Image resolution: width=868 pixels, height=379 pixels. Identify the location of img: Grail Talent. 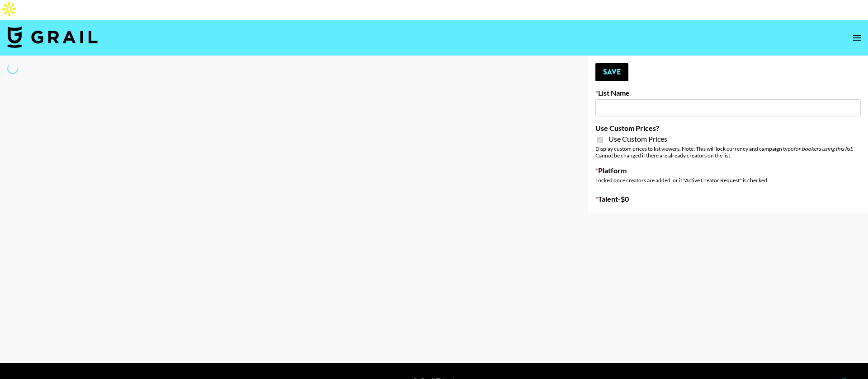
(52, 37).